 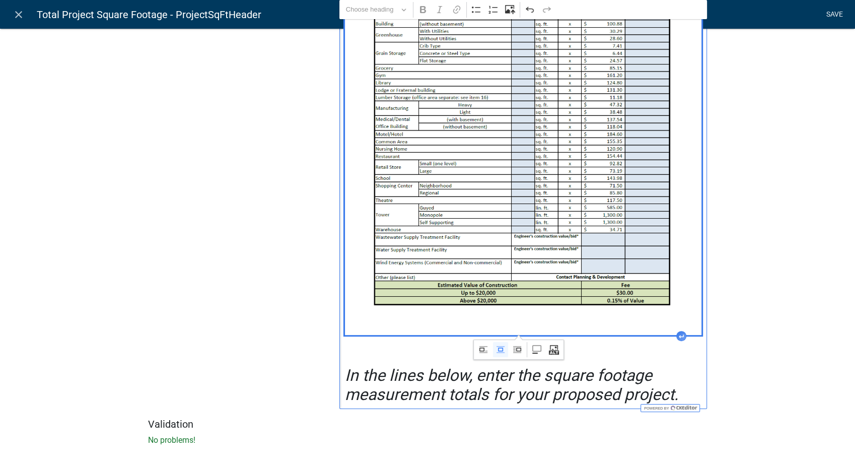 What do you see at coordinates (372, 10) in the screenshot?
I see `span: Choose heading` at bounding box center [372, 10].